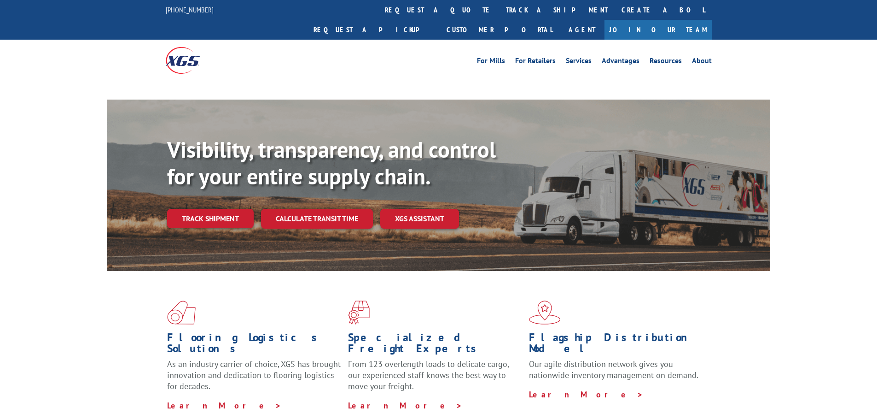 This screenshot has width=877, height=420. I want to click on a: Track shipment, so click(210, 218).